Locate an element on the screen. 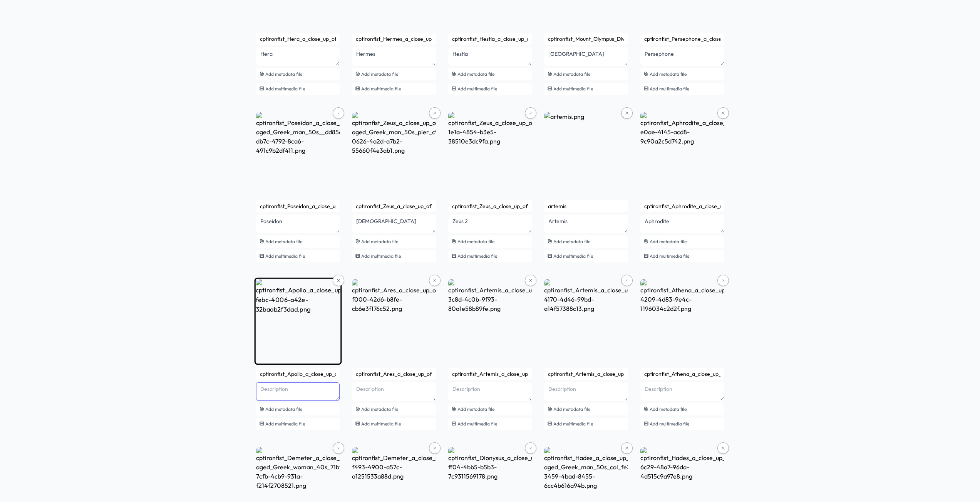  input: Name (cptironfist_Hestia_a_close_up_of_a_serene_Greek_goddess_ageless_1ab954eb-46b9-427b-91b1-aef... is located at coordinates (490, 39).